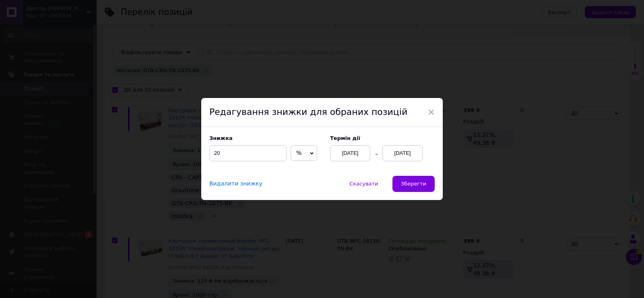 The image size is (644, 298). What do you see at coordinates (363, 183) in the screenshot?
I see `span: Скасувати` at bounding box center [363, 183].